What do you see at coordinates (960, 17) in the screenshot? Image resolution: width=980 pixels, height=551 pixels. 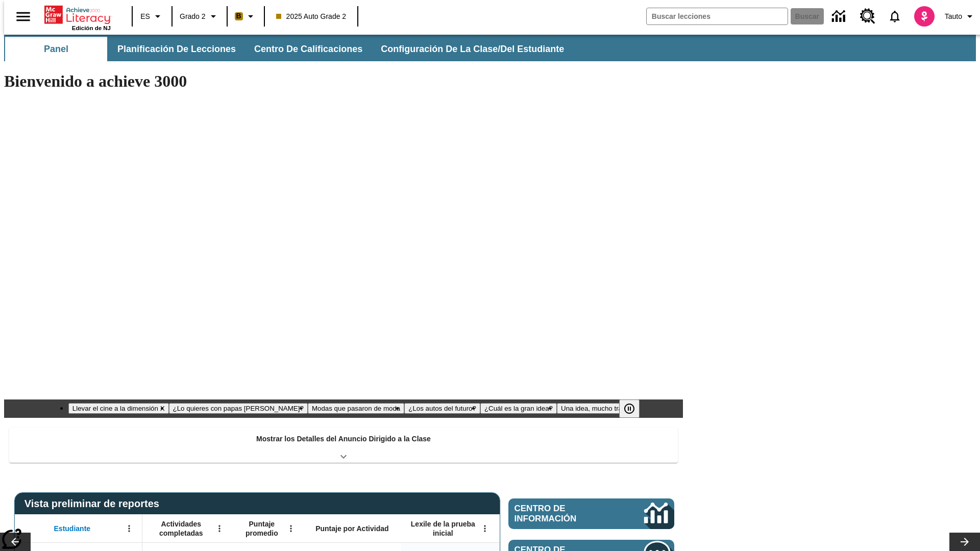 I see `button: Perfil/Configuración` at bounding box center [960, 17].